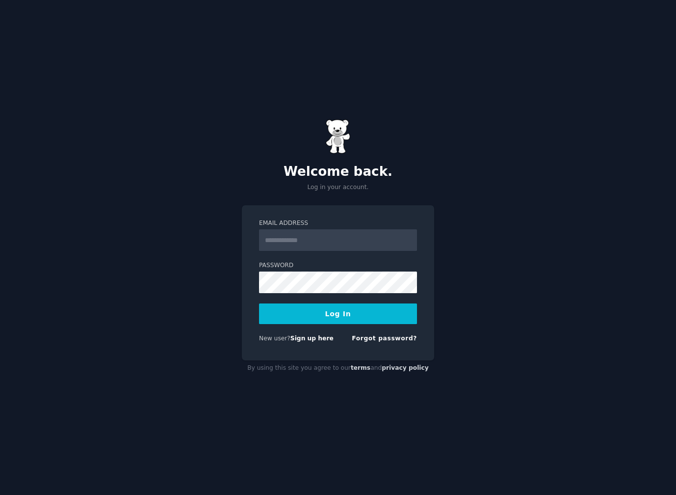 This screenshot has width=676, height=495. Describe the element at coordinates (338, 314) in the screenshot. I see `button: Log In` at that location.